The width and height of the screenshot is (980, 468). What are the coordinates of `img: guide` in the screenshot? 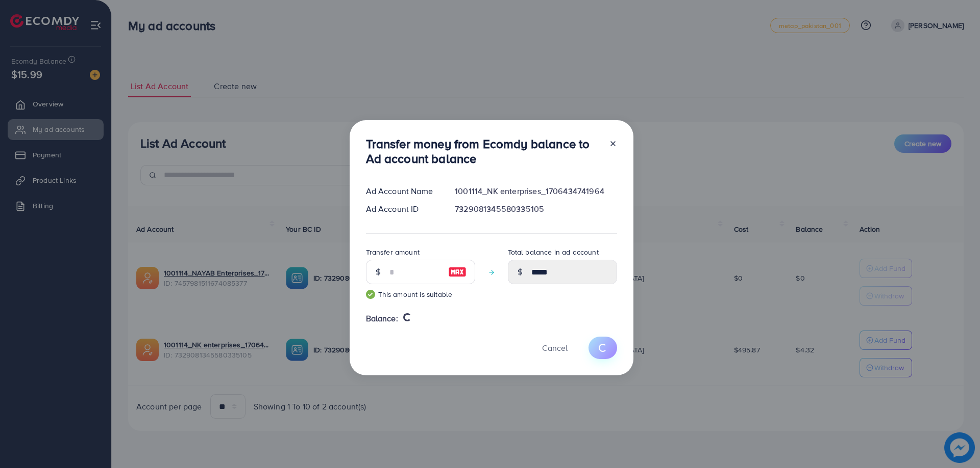 It's located at (370, 295).